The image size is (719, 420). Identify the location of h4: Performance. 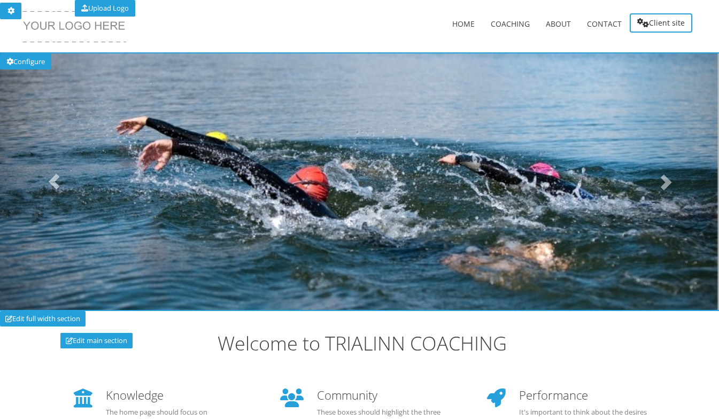
(583, 395).